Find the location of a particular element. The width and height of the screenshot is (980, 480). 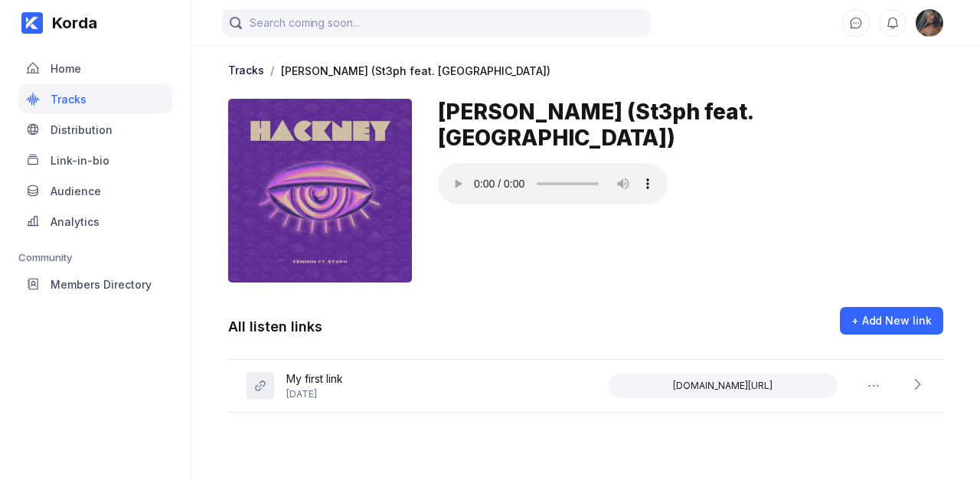

a: Home is located at coordinates (95, 69).